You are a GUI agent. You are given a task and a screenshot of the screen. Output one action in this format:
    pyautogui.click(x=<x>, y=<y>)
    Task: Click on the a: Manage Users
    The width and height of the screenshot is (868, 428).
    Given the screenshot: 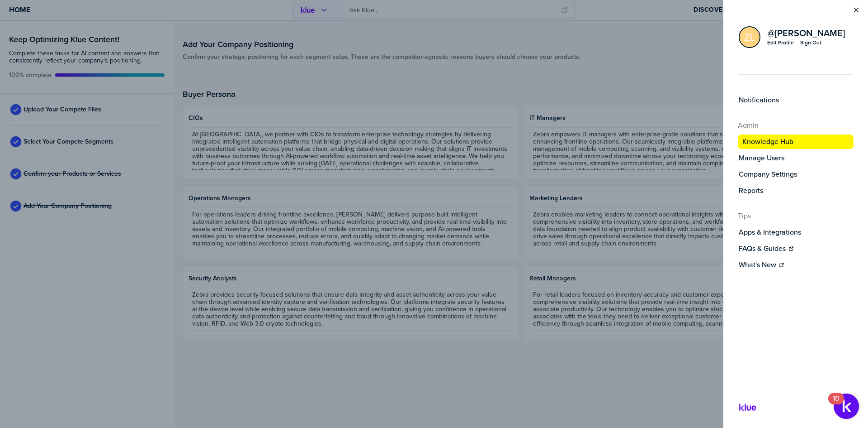 What is the action you would take?
    pyautogui.click(x=796, y=158)
    